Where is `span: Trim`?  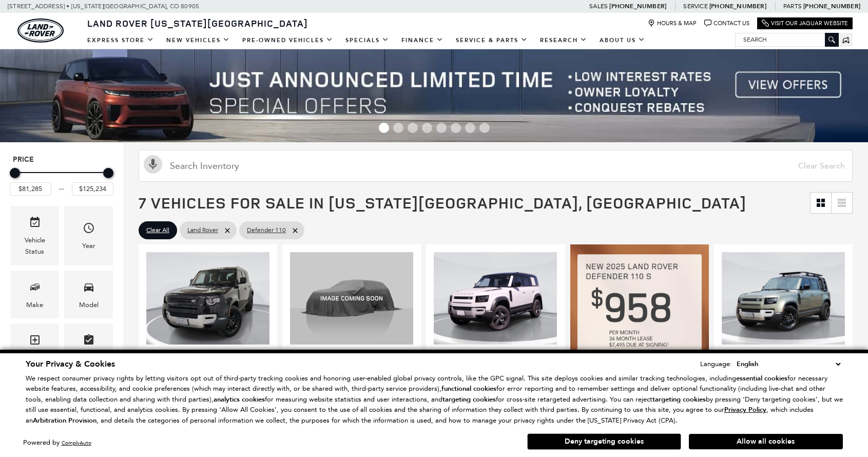
span: Trim is located at coordinates (35, 342).